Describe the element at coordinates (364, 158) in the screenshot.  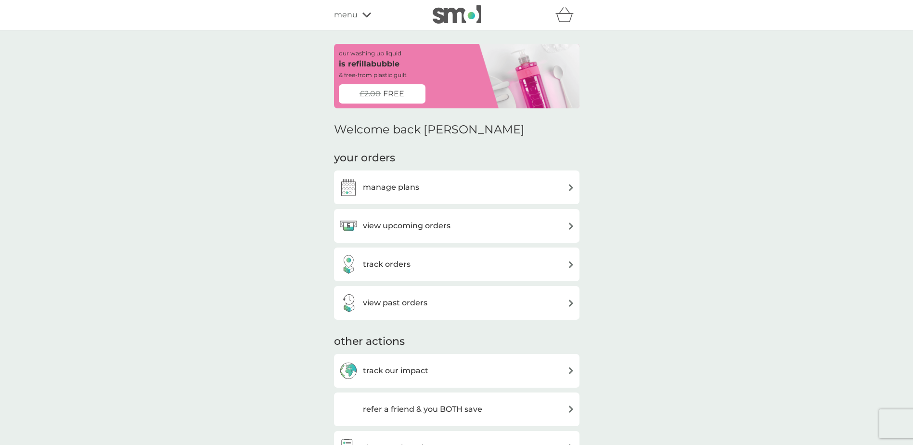
I see `h3: your orders` at that location.